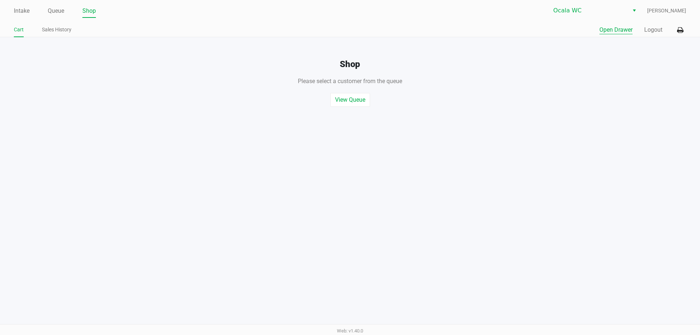 This screenshot has width=700, height=335. What do you see at coordinates (57, 30) in the screenshot?
I see `a: Sales History` at bounding box center [57, 30].